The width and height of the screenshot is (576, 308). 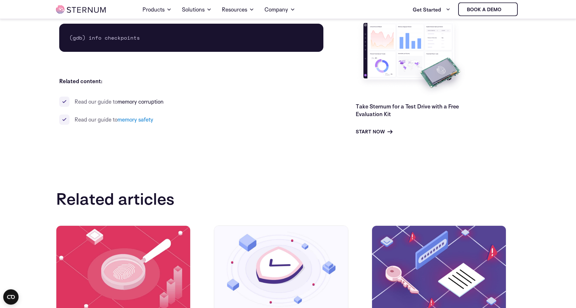 What do you see at coordinates (81, 81) in the screenshot?
I see `strong: Related content:` at bounding box center [81, 81].